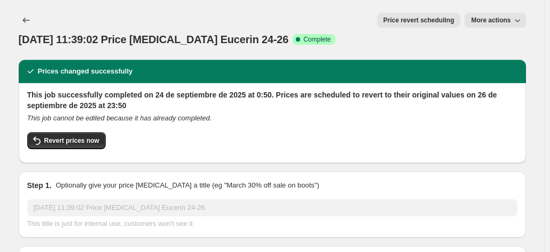 The image size is (550, 252). What do you see at coordinates (272, 100) in the screenshot?
I see `h2: This job successfully completed on 24 de septiembre de 2025 at 0:50. Prices are scheduled to reve...` at bounding box center [272, 100].